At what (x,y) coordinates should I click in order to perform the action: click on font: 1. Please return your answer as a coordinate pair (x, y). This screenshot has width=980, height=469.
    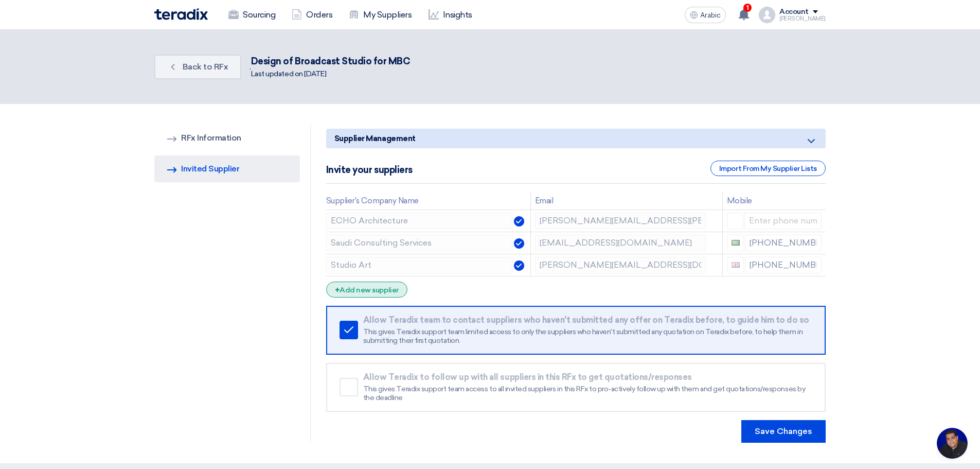
    Looking at the image, I should click on (747, 7).